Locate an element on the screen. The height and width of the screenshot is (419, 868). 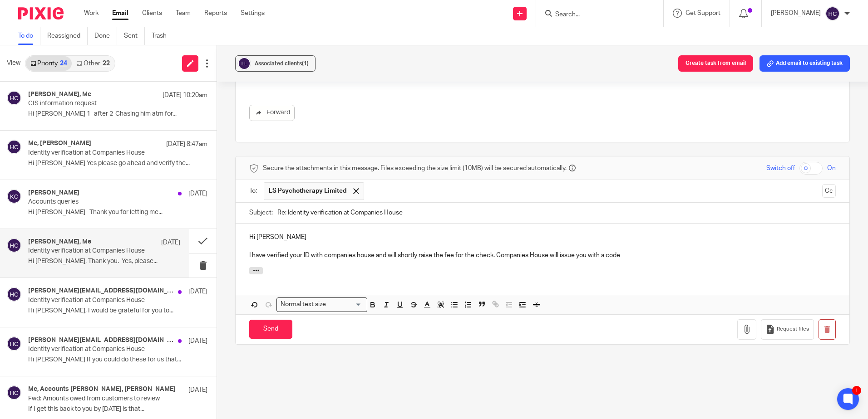
button: Create task from email is located at coordinates (715, 63).